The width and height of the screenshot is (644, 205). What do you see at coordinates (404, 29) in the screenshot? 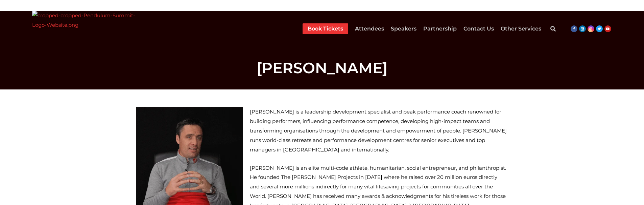
I see `a: Speakers` at bounding box center [404, 29].